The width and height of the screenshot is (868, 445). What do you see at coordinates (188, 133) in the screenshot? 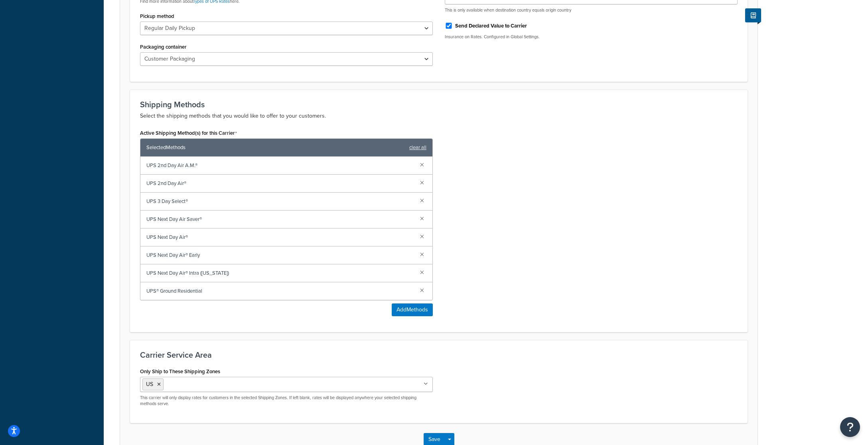
I see `label: Active Shipping Method(s) for this Carrier` at bounding box center [188, 133].